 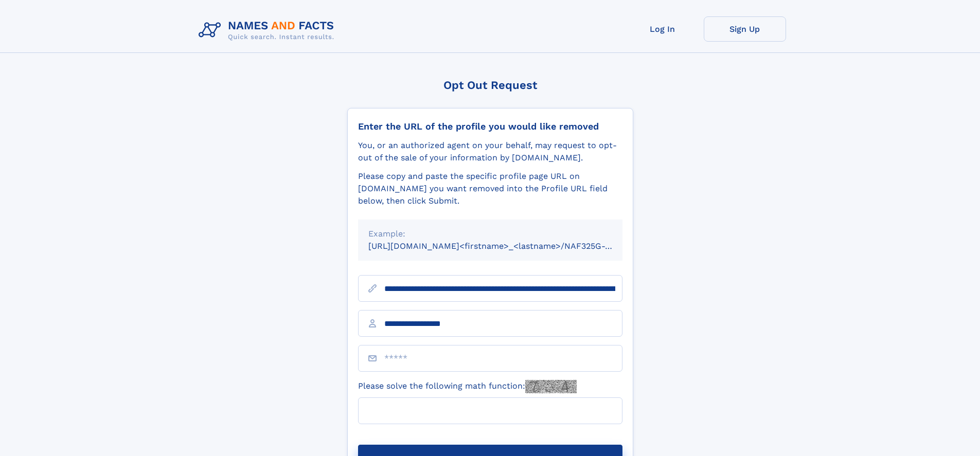 What do you see at coordinates (268, 31) in the screenshot?
I see `img: Logo Names and Facts` at bounding box center [268, 31].